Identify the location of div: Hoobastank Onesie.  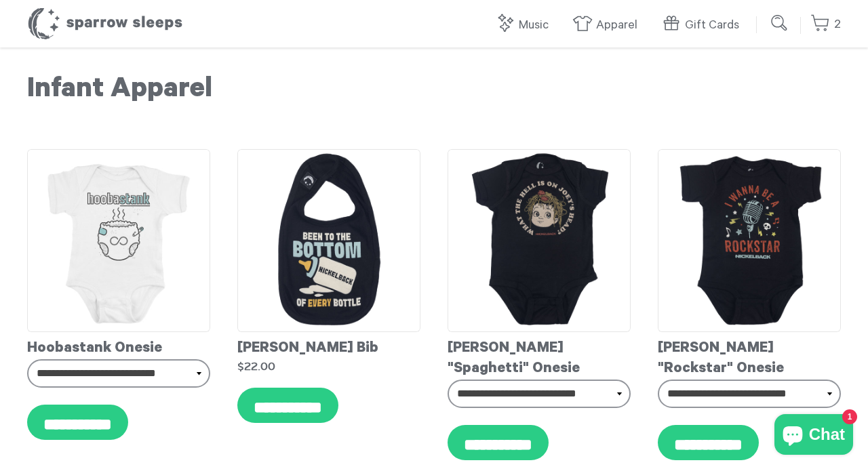
(119, 346).